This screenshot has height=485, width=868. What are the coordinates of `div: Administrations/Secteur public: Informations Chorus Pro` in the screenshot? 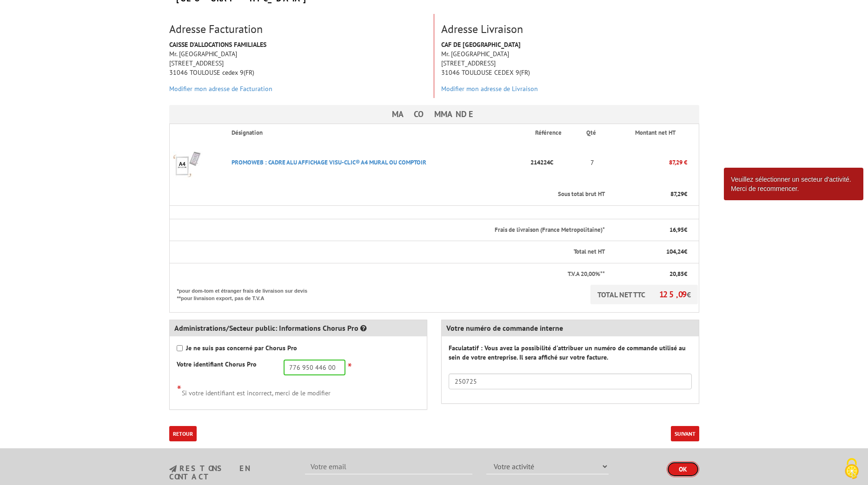 It's located at (298, 328).